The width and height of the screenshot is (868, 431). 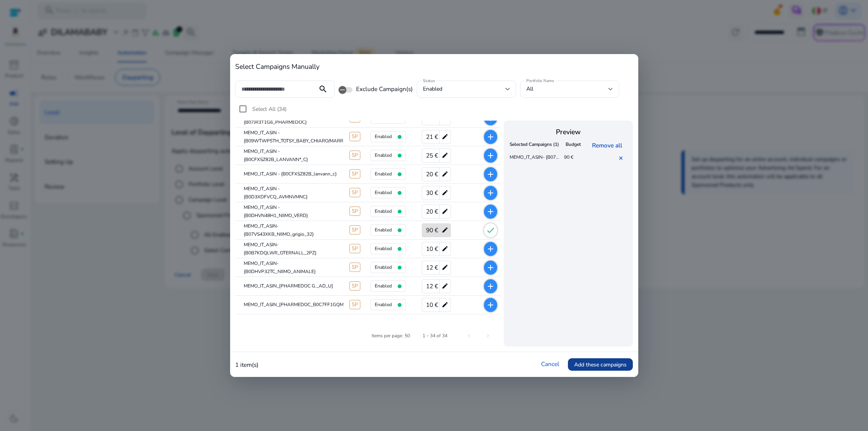 What do you see at coordinates (432, 155) in the screenshot?
I see `span: 25 €` at bounding box center [432, 155].